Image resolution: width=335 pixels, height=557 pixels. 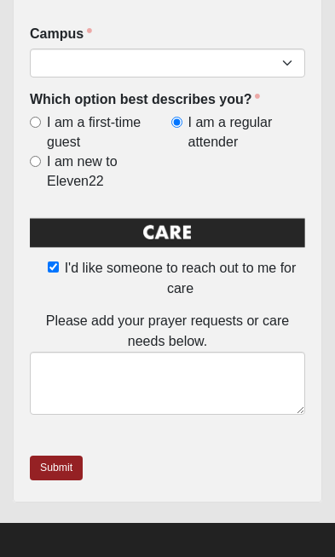 I want to click on span: I'd like someone to reach out to me for care, so click(x=181, y=278).